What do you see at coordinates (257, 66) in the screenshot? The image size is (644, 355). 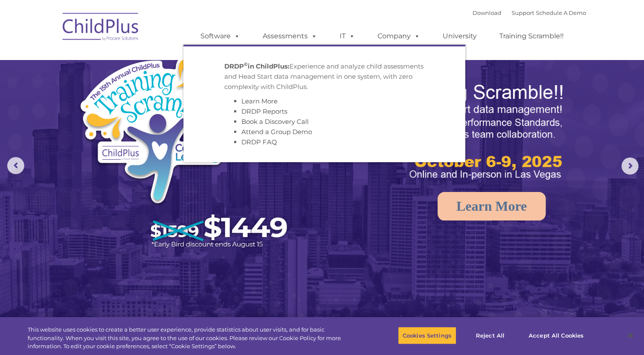 I see `strong: DRDP in ChildPlus:` at bounding box center [257, 66].